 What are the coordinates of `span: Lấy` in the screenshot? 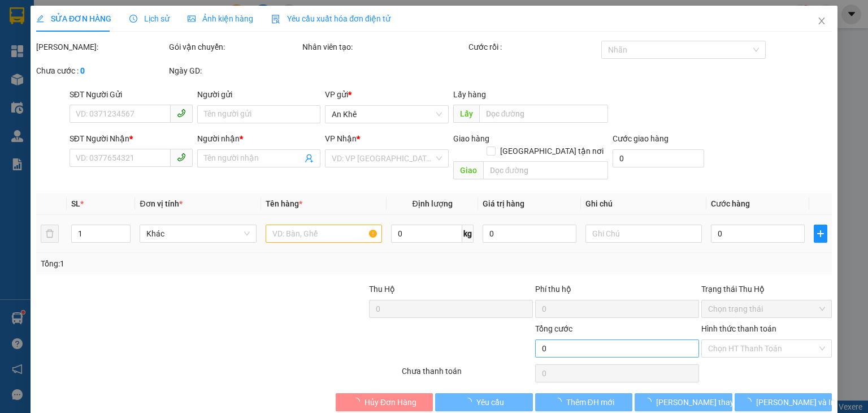 It's located at (465, 113).